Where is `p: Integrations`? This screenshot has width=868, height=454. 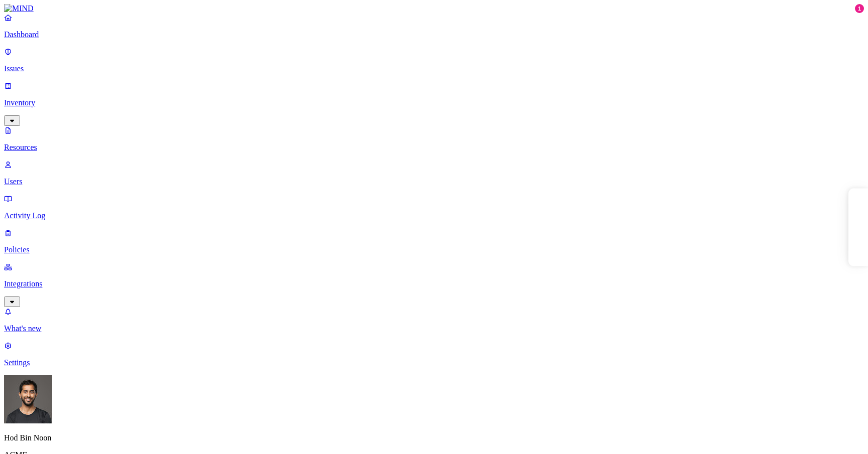
p: Integrations is located at coordinates (434, 284).